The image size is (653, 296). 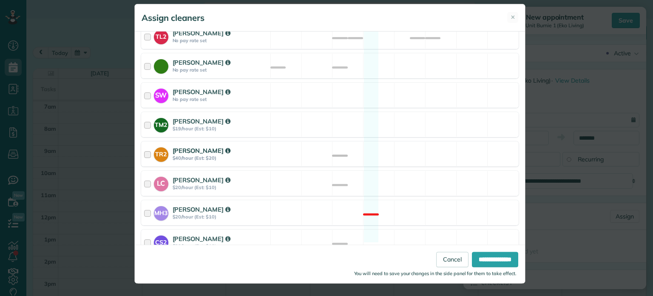 I want to click on strong: TL2, so click(x=161, y=35).